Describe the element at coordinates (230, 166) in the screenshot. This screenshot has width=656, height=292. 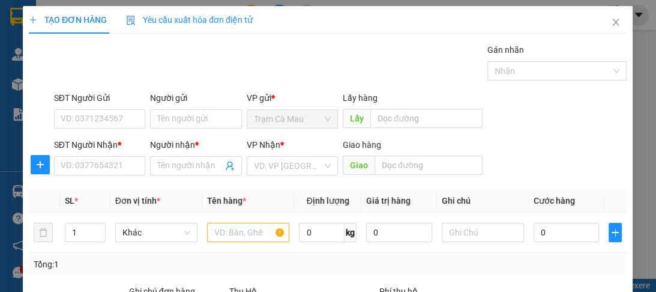
I see `span: user-add` at that location.